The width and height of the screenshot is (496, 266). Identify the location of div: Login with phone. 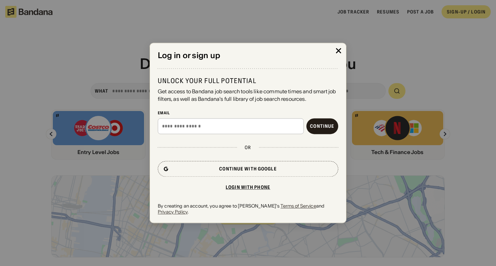
(248, 187).